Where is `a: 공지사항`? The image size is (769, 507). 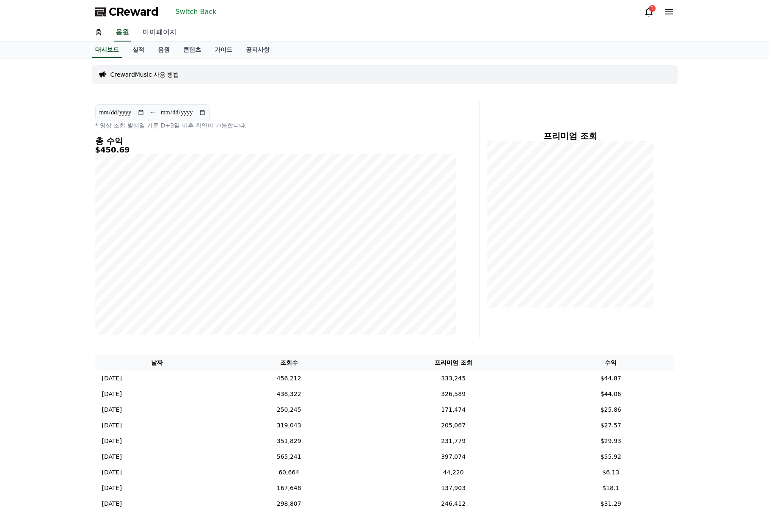
a: 공지사항 is located at coordinates (258, 50).